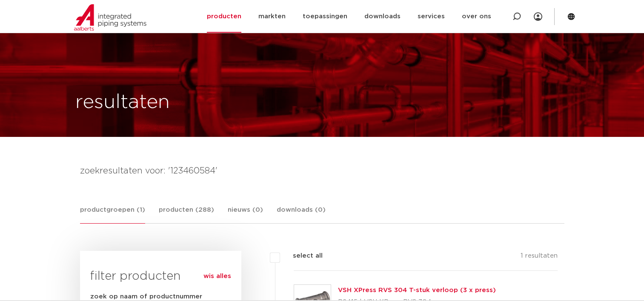  I want to click on h1: resultaten, so click(123, 102).